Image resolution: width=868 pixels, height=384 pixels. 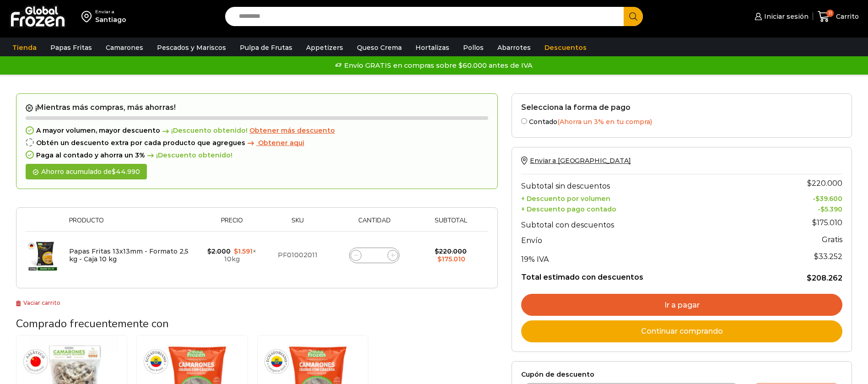 I want to click on bdi: 5.390, so click(x=832, y=209).